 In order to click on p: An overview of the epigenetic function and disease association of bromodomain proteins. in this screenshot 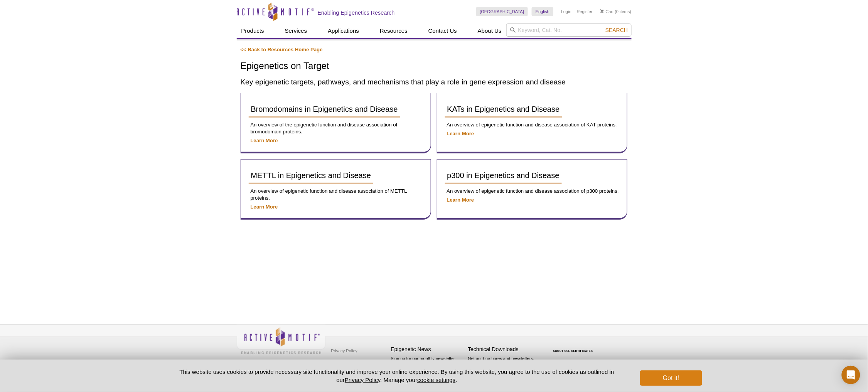, I will do `click(336, 128)`.